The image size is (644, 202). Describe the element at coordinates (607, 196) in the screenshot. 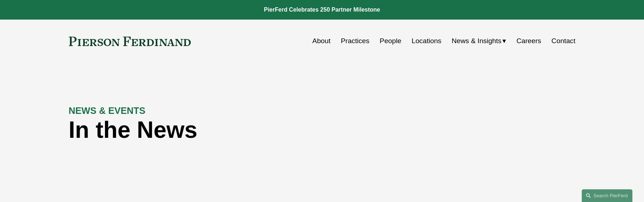

I see `a: Search this site` at that location.